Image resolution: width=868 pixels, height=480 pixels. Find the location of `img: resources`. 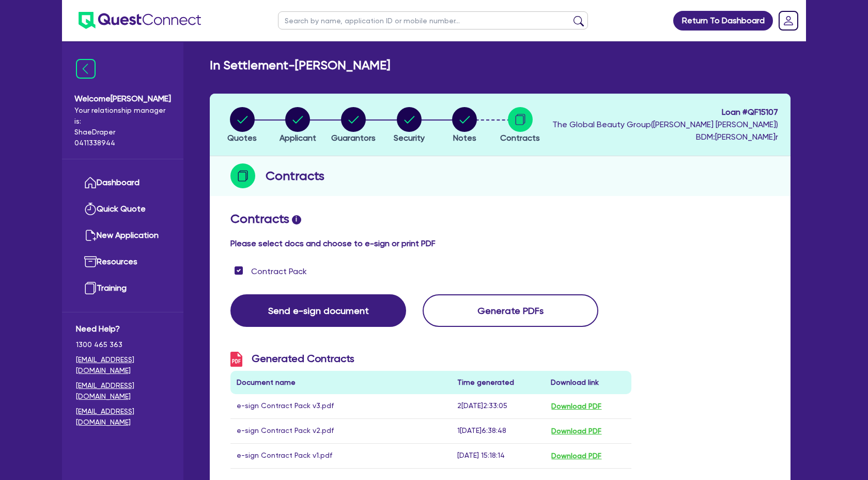

img: resources is located at coordinates (90, 261).